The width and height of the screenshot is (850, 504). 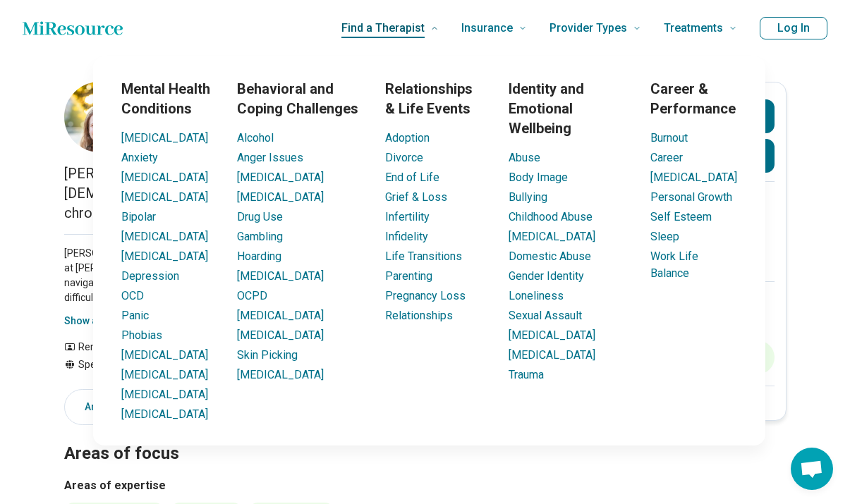 I want to click on a: Parenting, so click(x=408, y=276).